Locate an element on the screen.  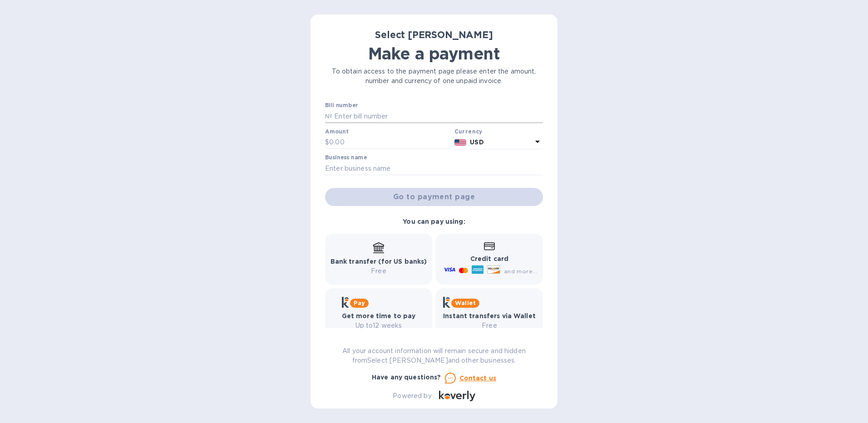
h1: Make a payment is located at coordinates (434, 53).